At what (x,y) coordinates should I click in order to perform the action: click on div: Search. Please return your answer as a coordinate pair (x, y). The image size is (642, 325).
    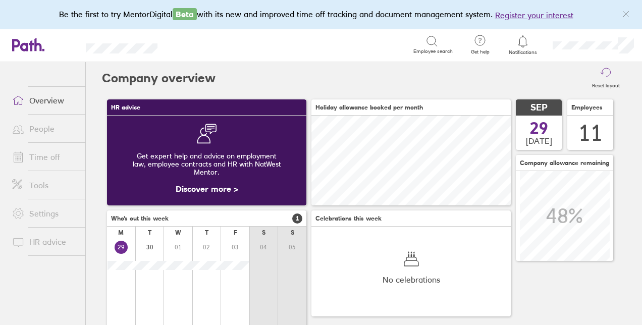
    Looking at the image, I should click on (197, 44).